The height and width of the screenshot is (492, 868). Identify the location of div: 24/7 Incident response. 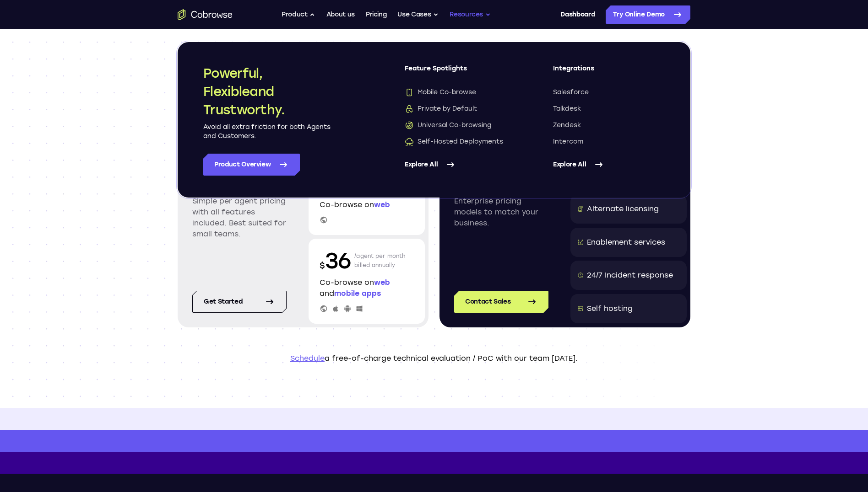
(630, 275).